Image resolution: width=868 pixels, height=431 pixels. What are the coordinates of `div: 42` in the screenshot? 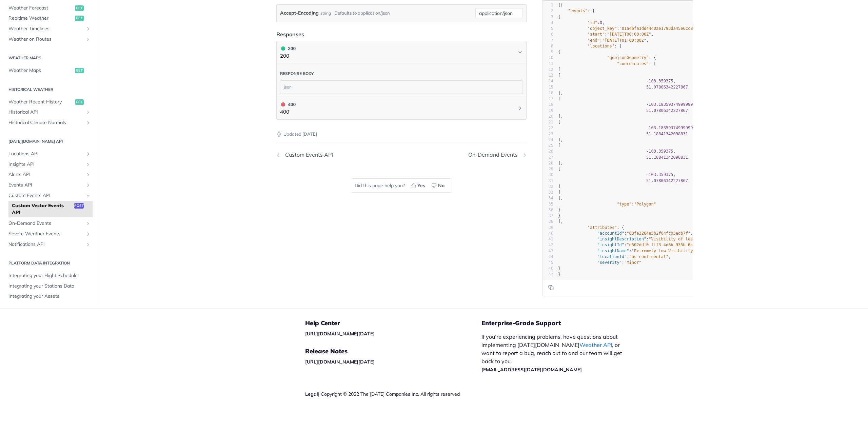 It's located at (548, 245).